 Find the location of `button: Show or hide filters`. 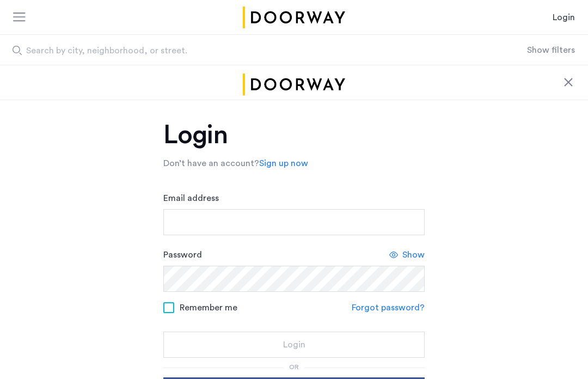

button: Show or hide filters is located at coordinates (551, 50).